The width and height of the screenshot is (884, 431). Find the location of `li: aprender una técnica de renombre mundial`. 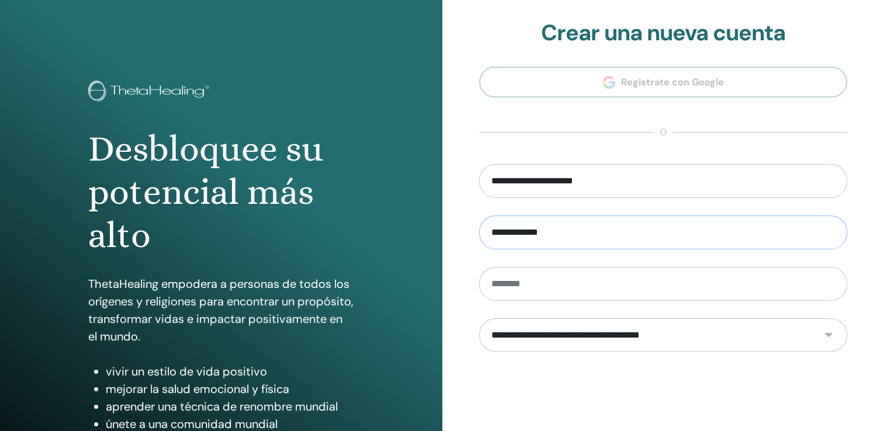

li: aprender una técnica de renombre mundial is located at coordinates (230, 407).